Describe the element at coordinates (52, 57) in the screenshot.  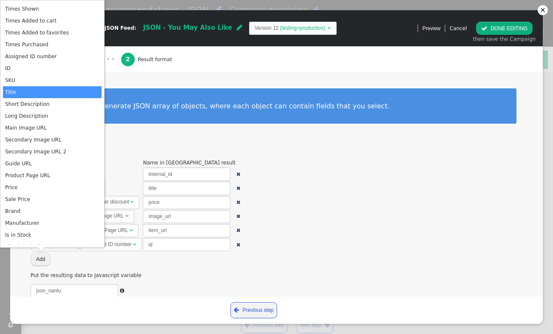
I see `td: Assigned ID number` at that location.